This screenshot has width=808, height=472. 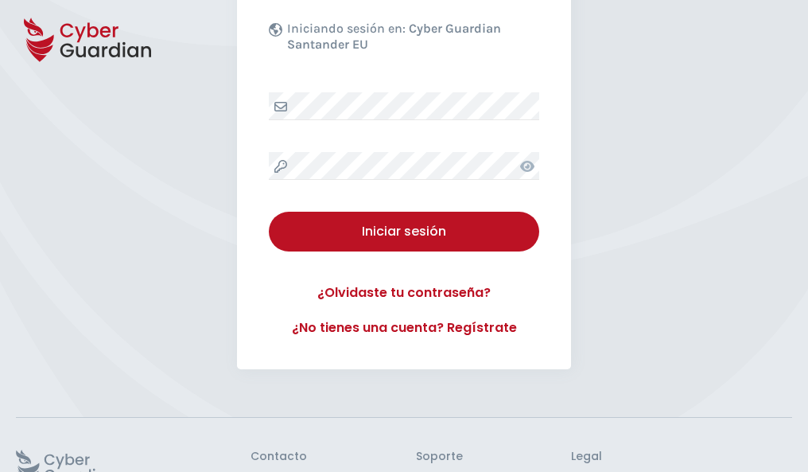 What do you see at coordinates (681, 456) in the screenshot?
I see `h3: Legal` at bounding box center [681, 456].